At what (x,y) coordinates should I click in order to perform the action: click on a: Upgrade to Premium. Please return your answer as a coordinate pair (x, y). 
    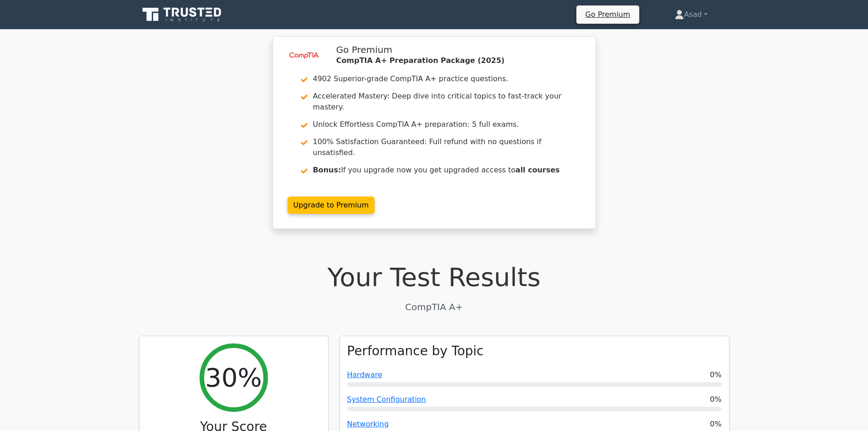
    Looking at the image, I should click on (331, 205).